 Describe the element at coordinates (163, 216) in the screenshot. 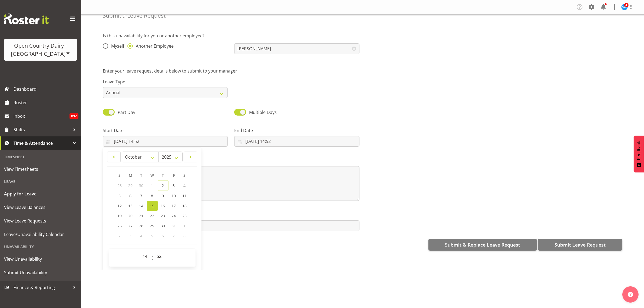

I see `a: 23` at that location.